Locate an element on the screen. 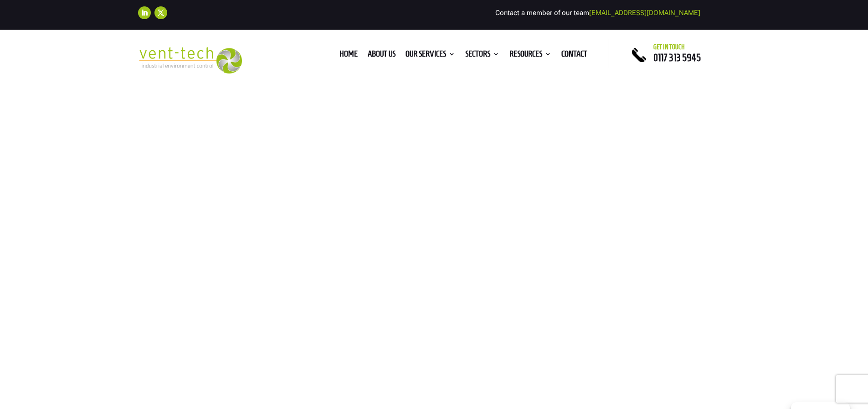 This screenshot has width=868, height=409. span: 0117 313 5945 is located at coordinates (677, 57).